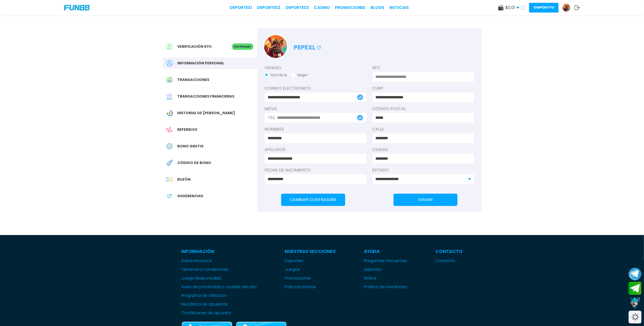 The width and height of the screenshot is (644, 326). I want to click on p: Información, so click(219, 251).